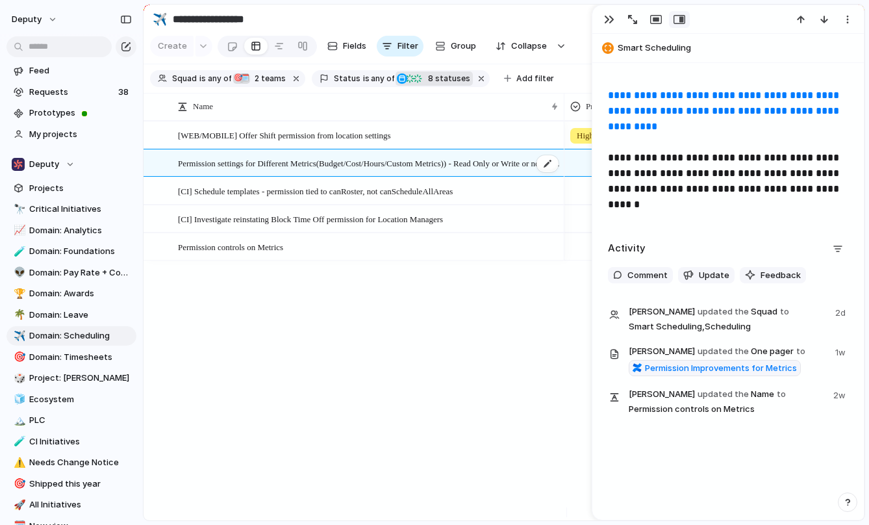 The height and width of the screenshot is (525, 869). Describe the element at coordinates (81, 336) in the screenshot. I see `span: Domain: Scheduling` at that location.